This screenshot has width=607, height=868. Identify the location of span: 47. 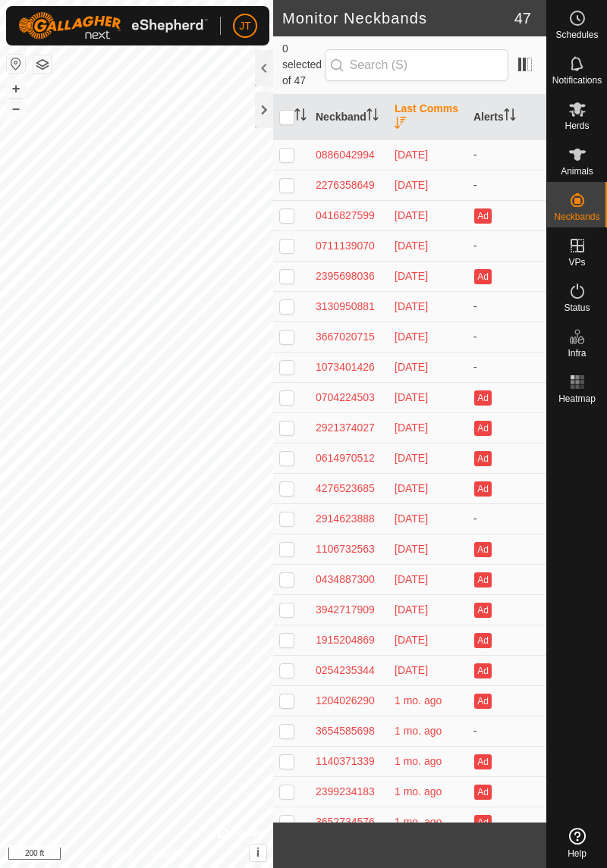
(522, 19).